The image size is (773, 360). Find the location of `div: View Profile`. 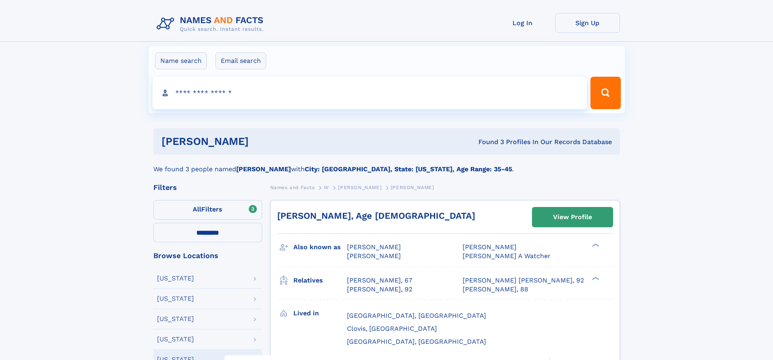

div: View Profile is located at coordinates (573, 217).